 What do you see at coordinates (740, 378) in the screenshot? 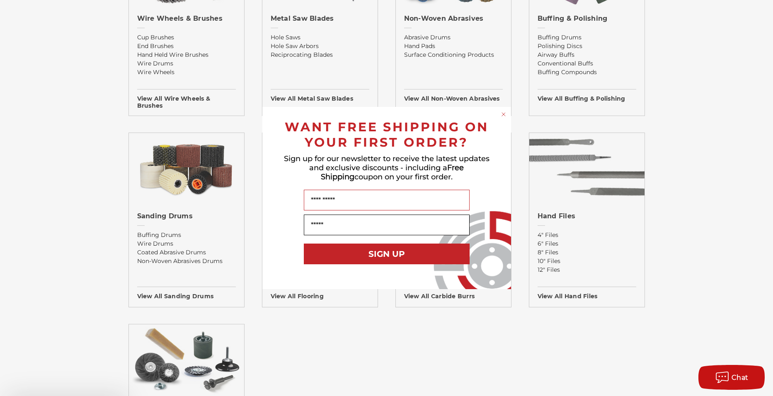
I see `span: Chat` at bounding box center [740, 378].